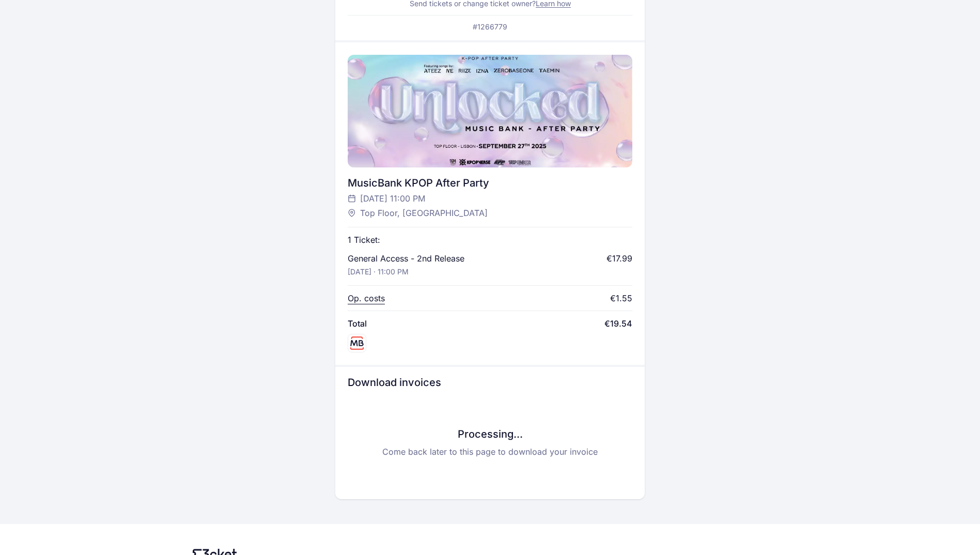  What do you see at coordinates (621, 298) in the screenshot?
I see `div: €1.55` at bounding box center [621, 298].